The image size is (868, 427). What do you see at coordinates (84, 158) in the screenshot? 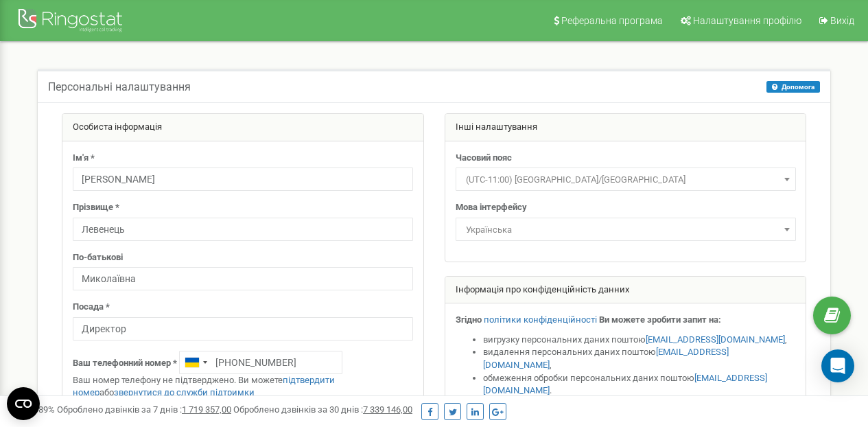
I see `label: Ім'я *` at bounding box center [84, 158].